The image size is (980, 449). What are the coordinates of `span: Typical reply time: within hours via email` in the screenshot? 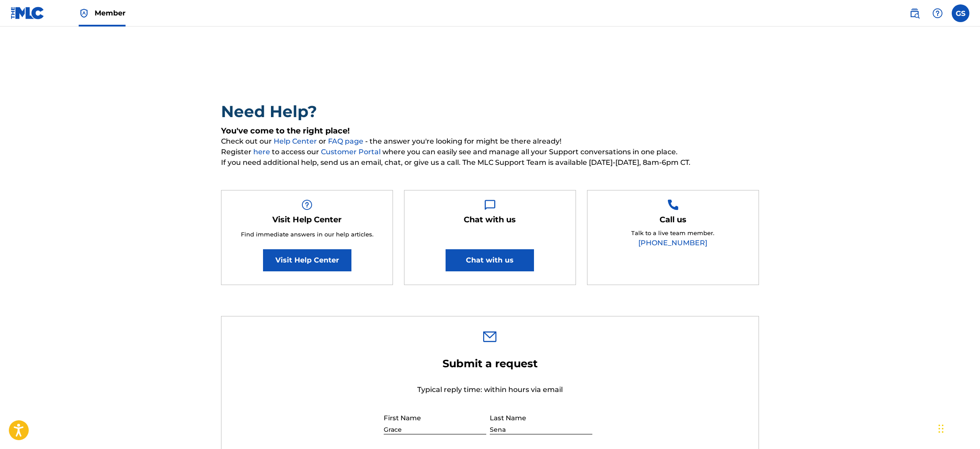 It's located at (490, 389).